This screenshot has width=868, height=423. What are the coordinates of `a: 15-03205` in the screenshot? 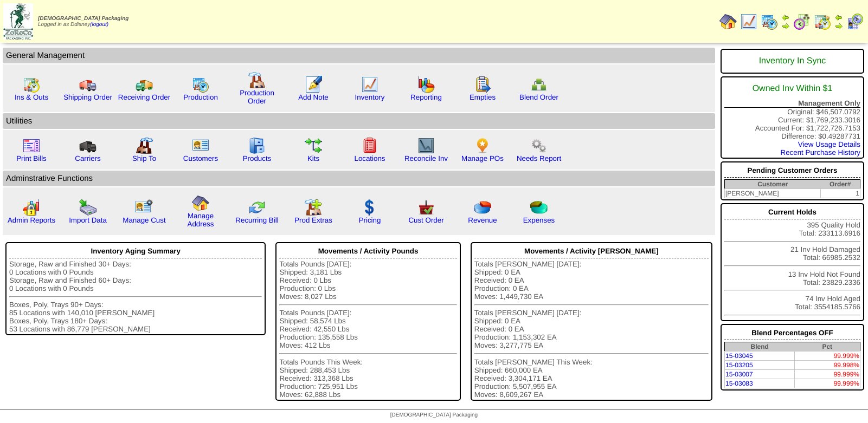 It's located at (739, 365).